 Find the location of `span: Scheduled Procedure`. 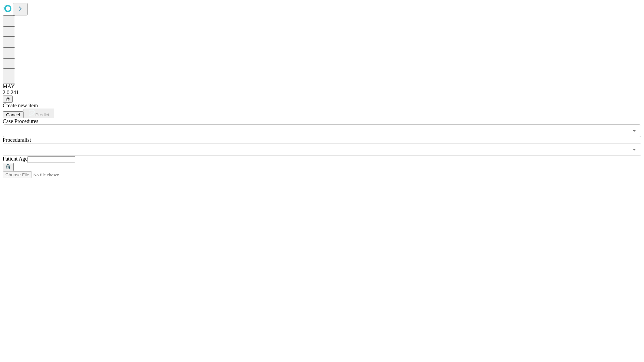

span: Scheduled Procedure is located at coordinates (20, 121).